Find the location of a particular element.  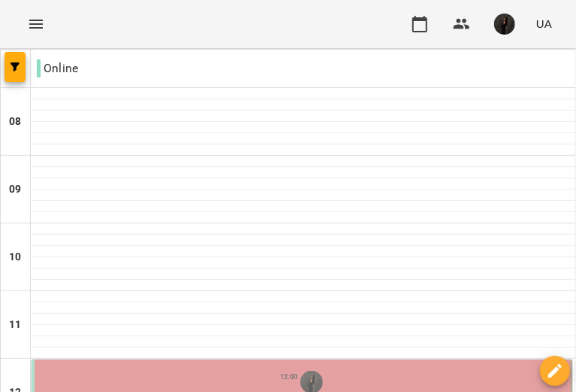

h6: 11 is located at coordinates (15, 325).